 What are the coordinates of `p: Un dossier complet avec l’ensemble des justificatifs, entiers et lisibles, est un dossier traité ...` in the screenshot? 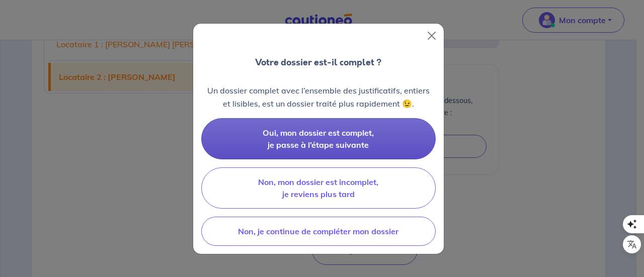 It's located at (318, 97).